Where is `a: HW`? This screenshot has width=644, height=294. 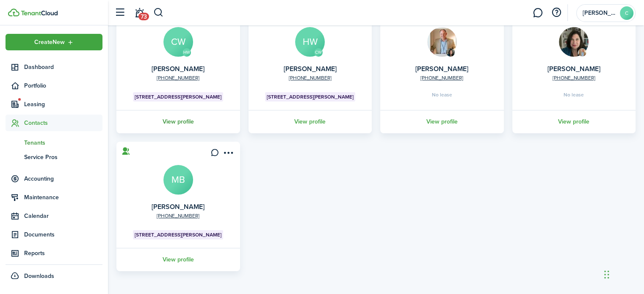
a: HW is located at coordinates (310, 42).